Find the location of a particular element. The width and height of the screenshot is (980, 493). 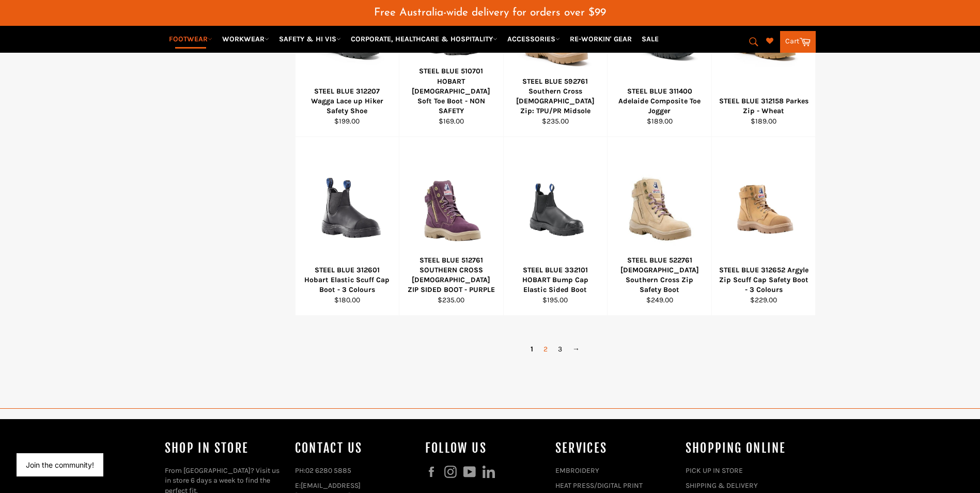

h4: Contact Us is located at coordinates (355, 448).